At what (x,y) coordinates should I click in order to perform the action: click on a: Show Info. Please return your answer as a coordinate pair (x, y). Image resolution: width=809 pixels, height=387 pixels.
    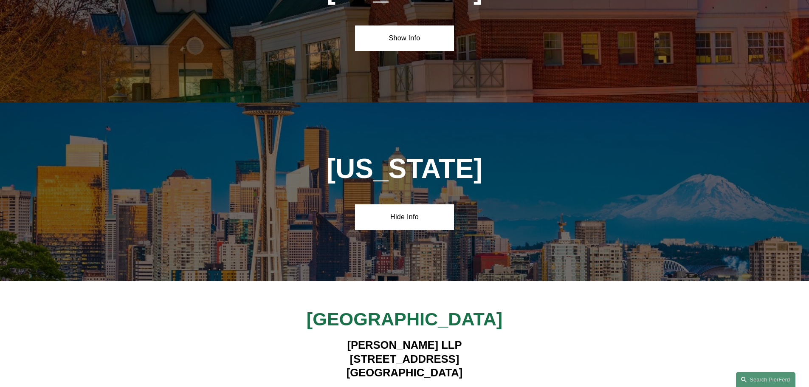
    Looking at the image, I should click on (404, 38).